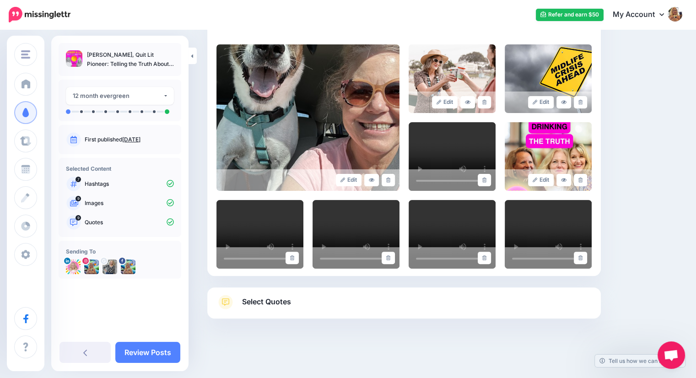 The image size is (696, 378). Describe the element at coordinates (643, 15) in the screenshot. I see `a: My Account` at that location.